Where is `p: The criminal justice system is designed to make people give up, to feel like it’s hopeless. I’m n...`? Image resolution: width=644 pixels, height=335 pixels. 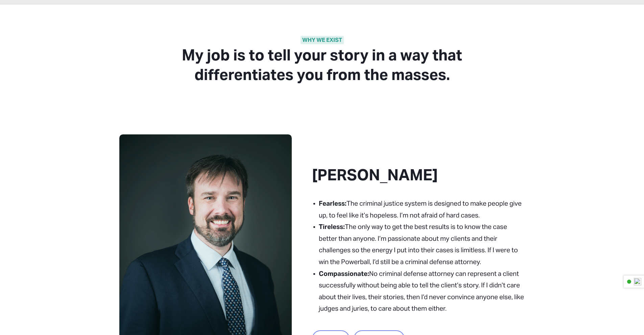
p: The criminal justice system is designed to make people give up, to feel like it’s hopeless. I’m n... is located at coordinates (422, 209).